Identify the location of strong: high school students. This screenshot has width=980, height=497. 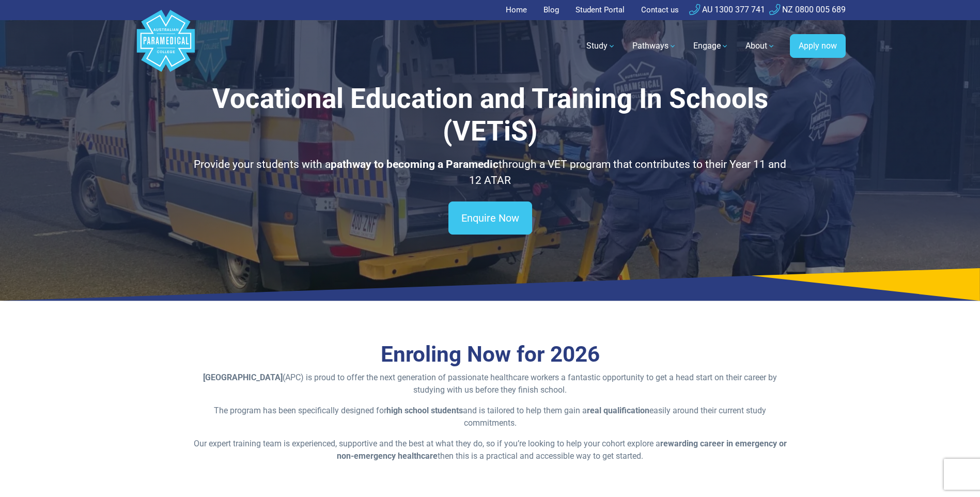
(424, 410).